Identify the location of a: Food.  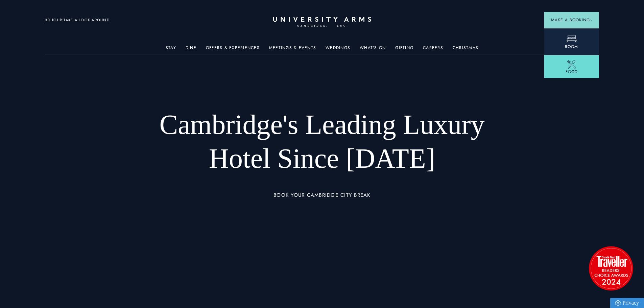
(571, 67).